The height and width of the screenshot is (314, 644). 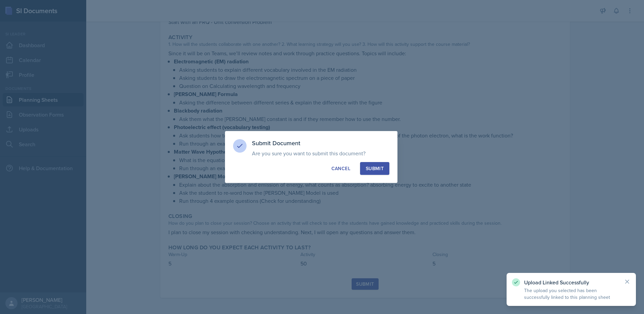 What do you see at coordinates (375, 168) in the screenshot?
I see `button: Submit` at bounding box center [375, 168].